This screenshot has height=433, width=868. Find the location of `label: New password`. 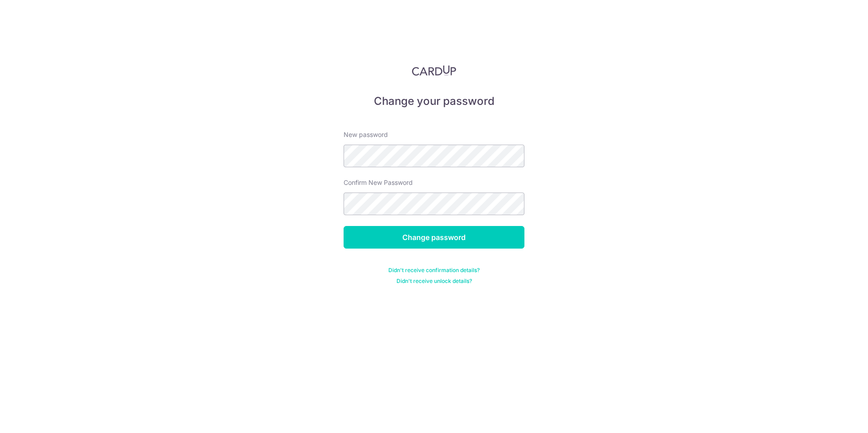

label: New password is located at coordinates (365, 135).